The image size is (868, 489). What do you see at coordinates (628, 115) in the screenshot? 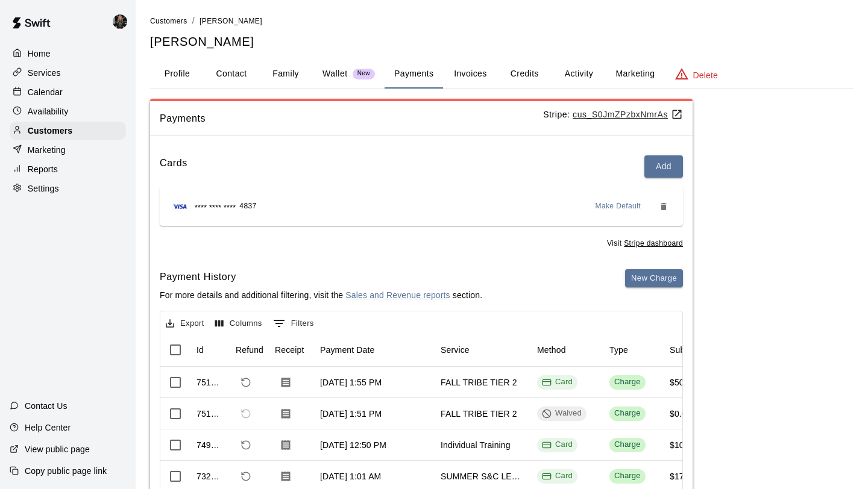
I see `a: cus_S0JmZPzbxNmrAs` at bounding box center [628, 115].